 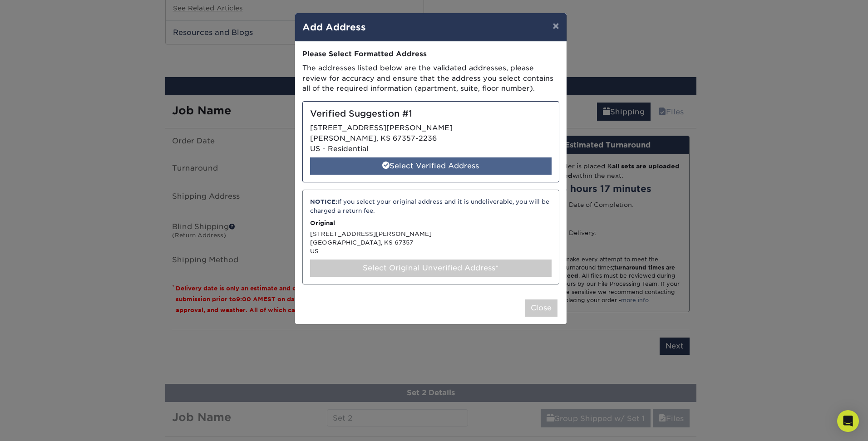 I want to click on button: Close, so click(x=541, y=308).